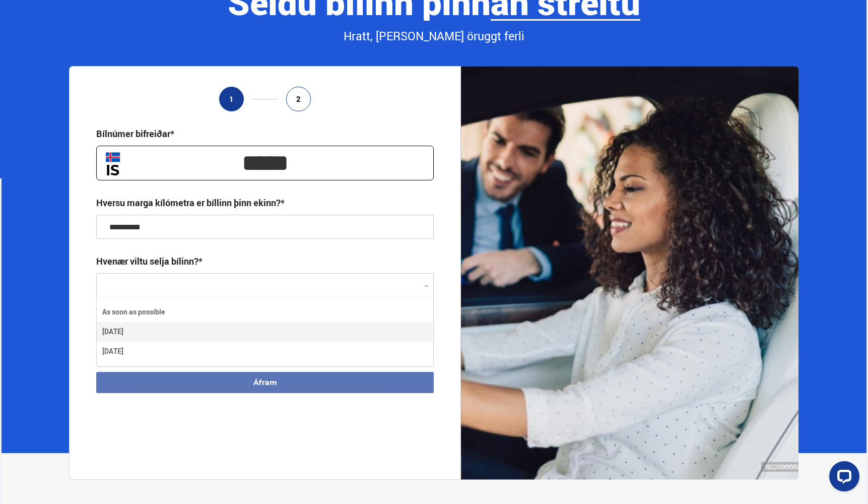 The height and width of the screenshot is (504, 868). I want to click on label: Hvenær viltu selja bílinn?*, so click(149, 261).